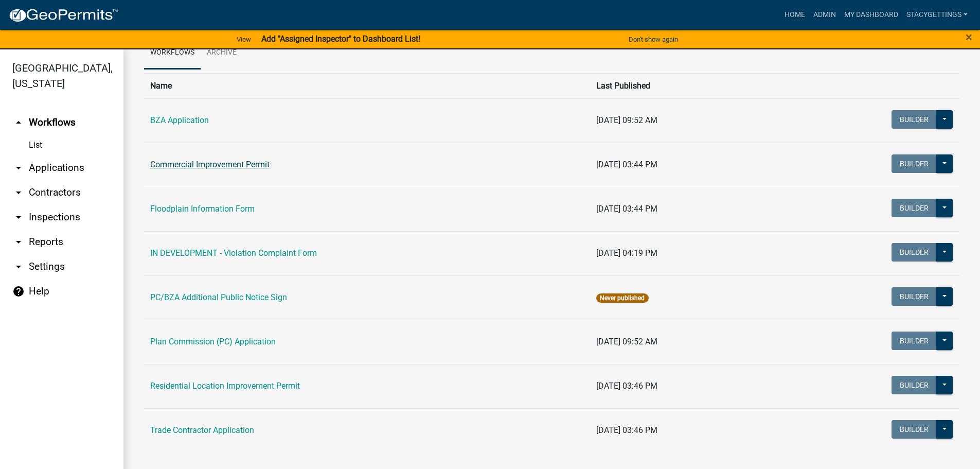 This screenshot has width=980, height=469. What do you see at coordinates (367, 86) in the screenshot?
I see `th: Name` at bounding box center [367, 86].